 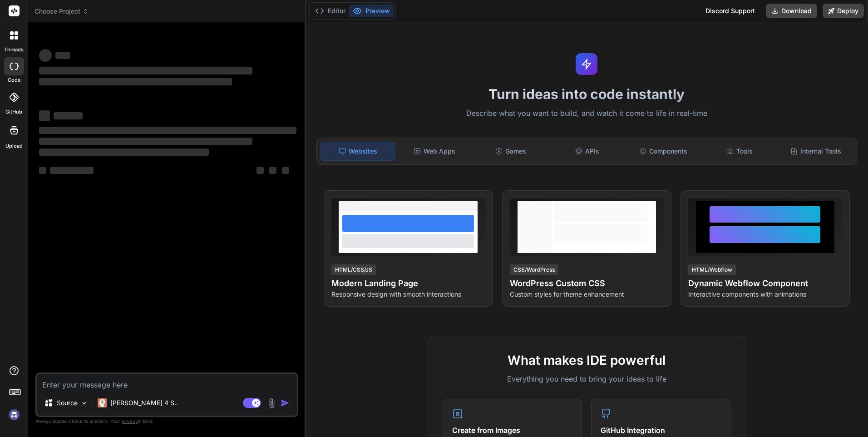 I want to click on div: Games, so click(x=511, y=151).